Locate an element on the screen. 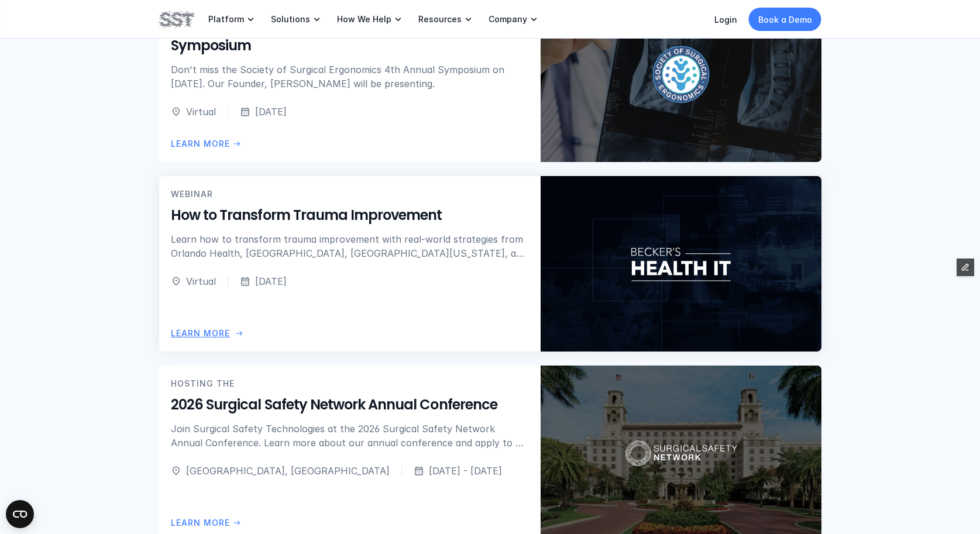  img: SST logo is located at coordinates (176, 19).